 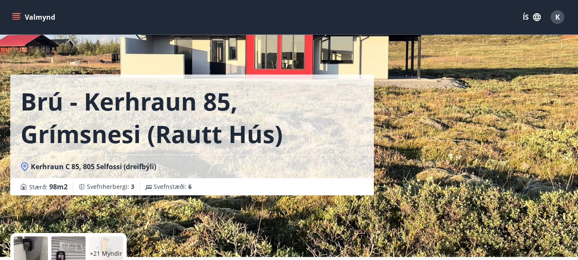 I want to click on span: 6, so click(x=190, y=186).